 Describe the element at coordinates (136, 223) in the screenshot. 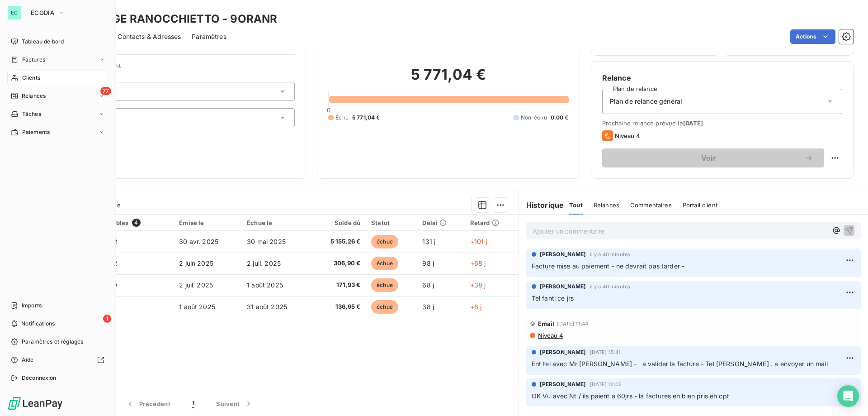

I see `span: 4` at that location.